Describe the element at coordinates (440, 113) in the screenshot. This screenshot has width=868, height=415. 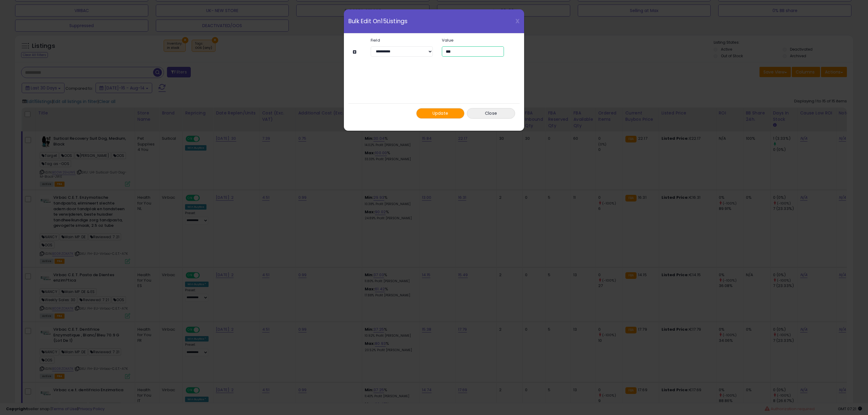
I see `span: Update` at that location.